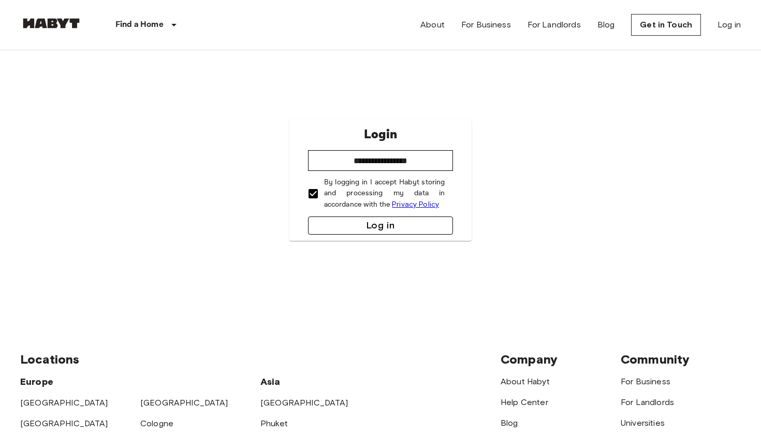  What do you see at coordinates (642, 422) in the screenshot?
I see `a: Universities` at bounding box center [642, 422].